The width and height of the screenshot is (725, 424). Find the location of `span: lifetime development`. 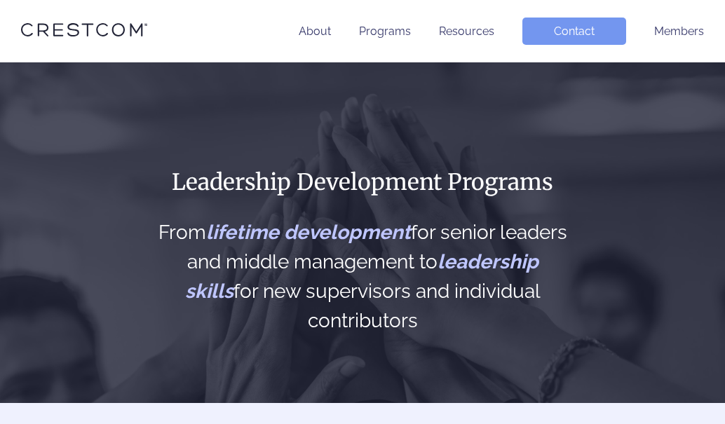

span: lifetime development is located at coordinates (309, 232).